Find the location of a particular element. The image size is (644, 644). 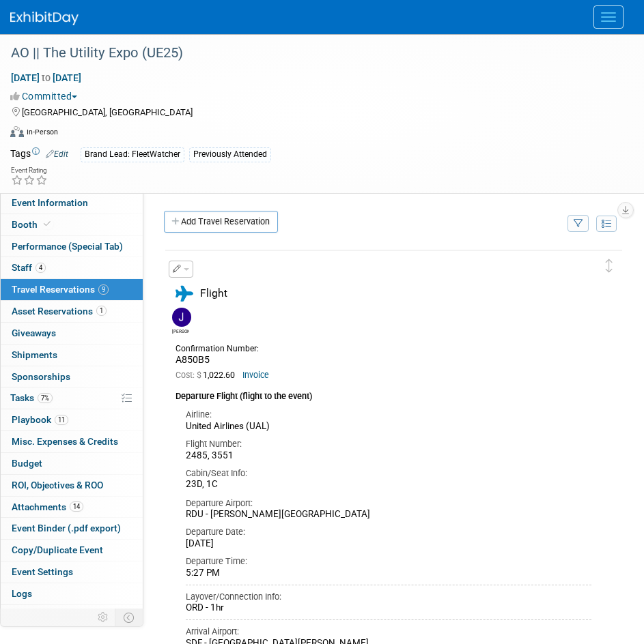

img: Format-Inperson.png is located at coordinates (17, 132).